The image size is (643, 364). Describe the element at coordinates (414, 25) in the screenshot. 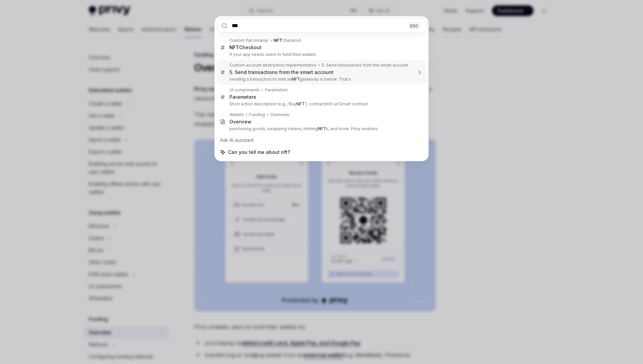

I see `div: ESC` at that location.